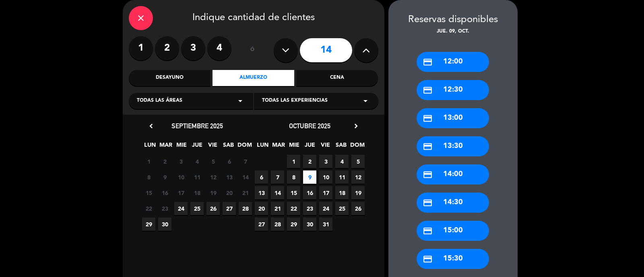  I want to click on div: ó, so click(252, 50).